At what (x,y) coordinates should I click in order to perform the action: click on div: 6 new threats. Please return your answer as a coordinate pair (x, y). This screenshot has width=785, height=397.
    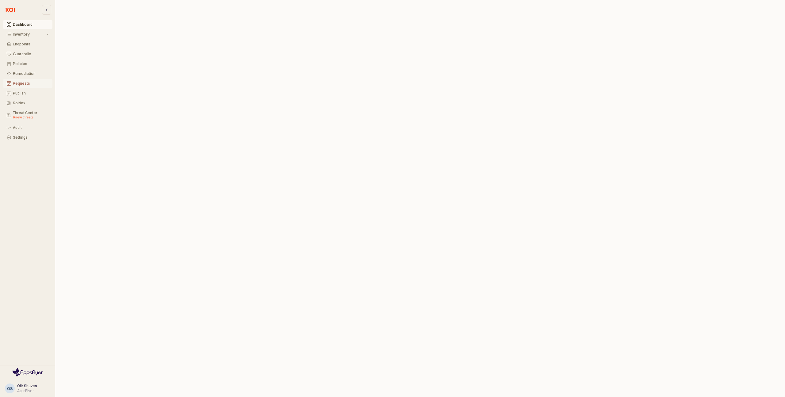
    Looking at the image, I should click on (31, 117).